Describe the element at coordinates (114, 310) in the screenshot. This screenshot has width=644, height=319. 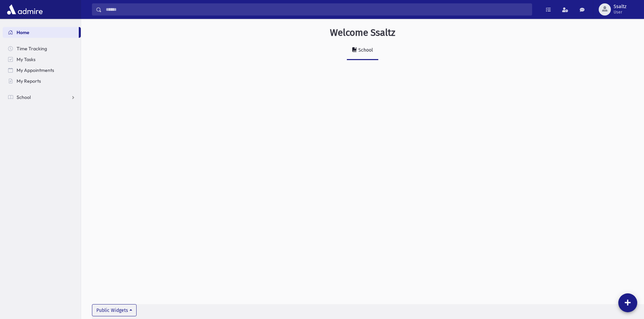
I see `button: Public Widgets` at that location.